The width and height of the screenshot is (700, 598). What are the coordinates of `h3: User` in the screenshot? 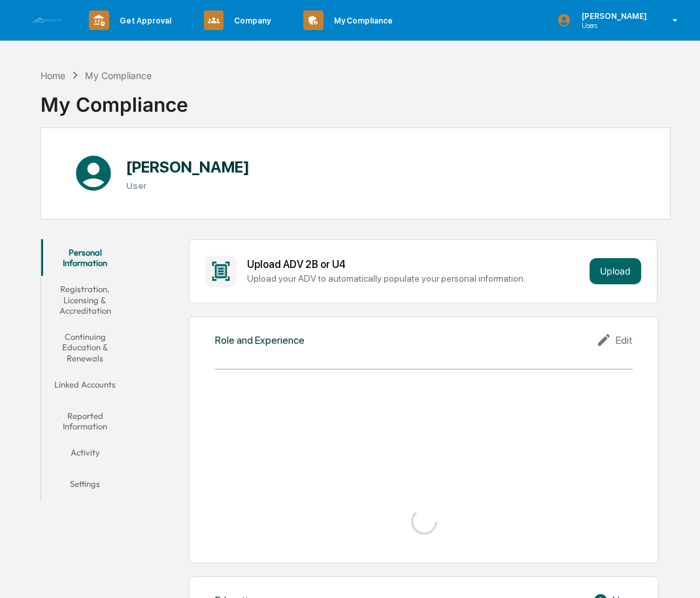 It's located at (188, 186).